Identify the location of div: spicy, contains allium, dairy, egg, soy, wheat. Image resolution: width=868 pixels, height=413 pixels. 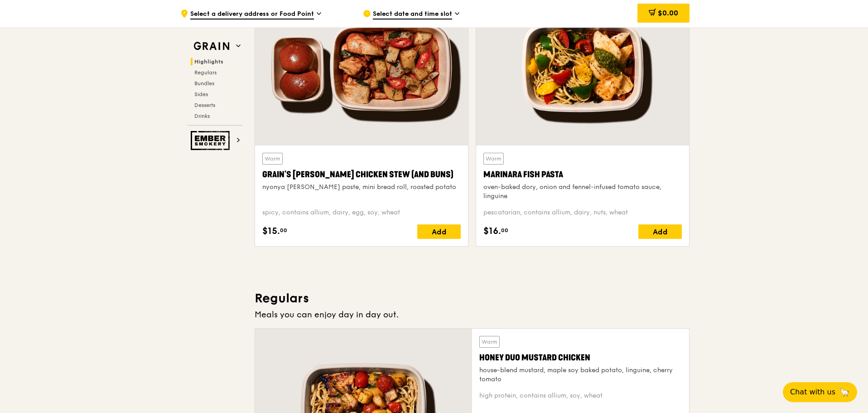
(362, 213).